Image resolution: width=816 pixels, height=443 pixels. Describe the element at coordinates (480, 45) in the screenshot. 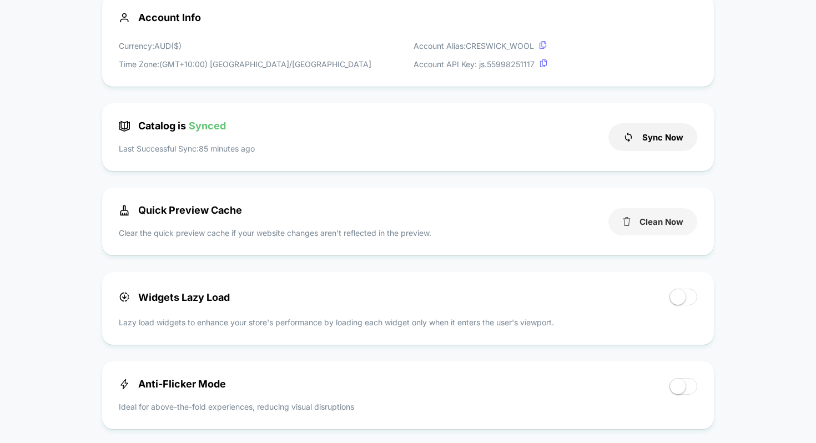

I see `p: Account Alias: CRESWICK_WOOL` at that location.